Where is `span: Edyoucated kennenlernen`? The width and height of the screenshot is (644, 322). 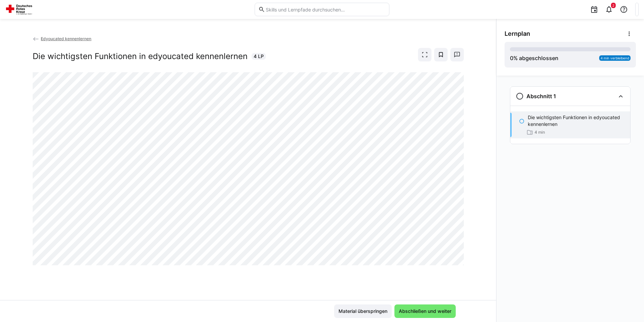
span: Edyoucated kennenlernen is located at coordinates (66, 38).